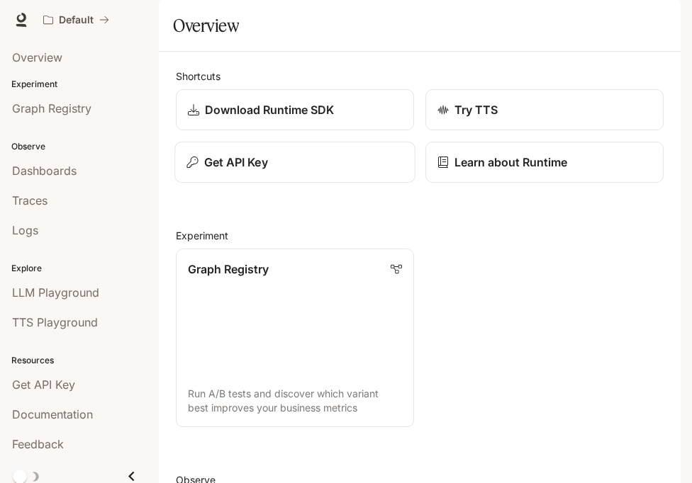  What do you see at coordinates (236, 162) in the screenshot?
I see `p: Get API Key` at bounding box center [236, 162].